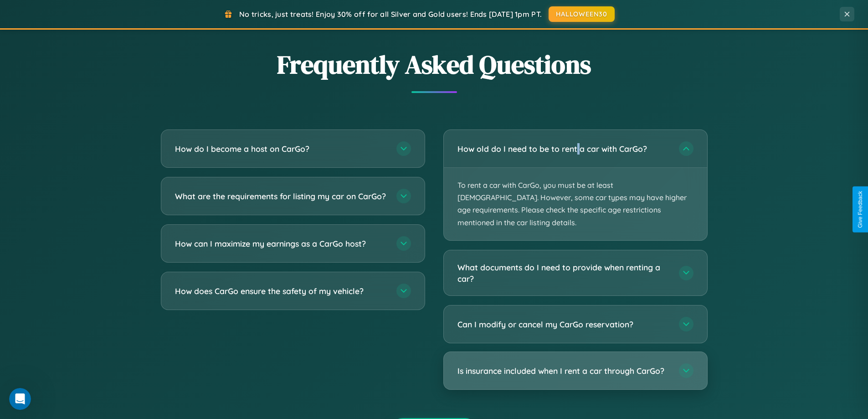  Describe the element at coordinates (281, 243) in the screenshot. I see `h3: How can I maximize my earnings as a CarGo host?` at that location.